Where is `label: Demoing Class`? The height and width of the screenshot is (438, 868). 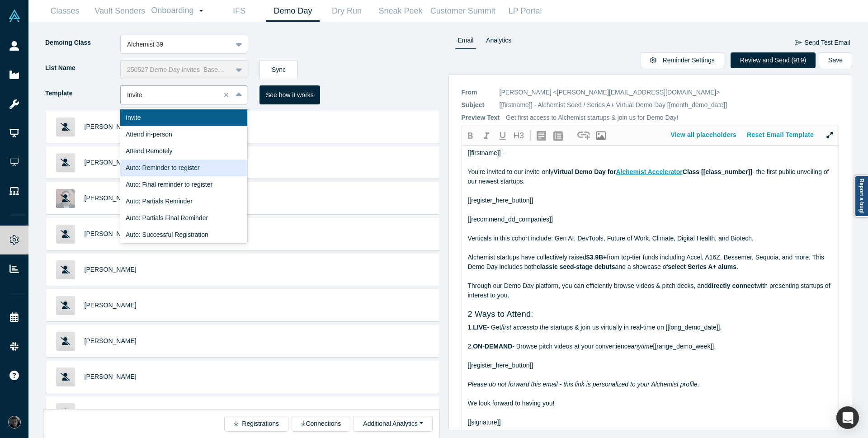
label: Demoing Class is located at coordinates (82, 43).